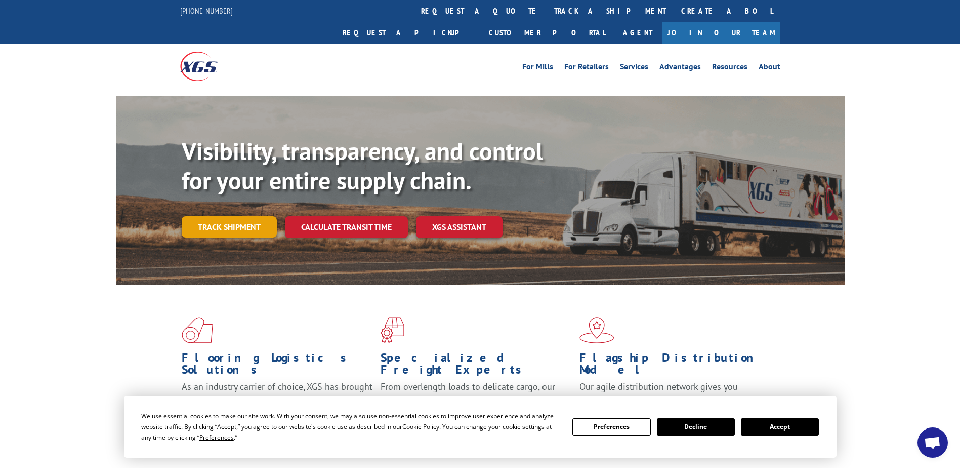 Image resolution: width=960 pixels, height=468 pixels. I want to click on a: For Retailers, so click(587, 68).